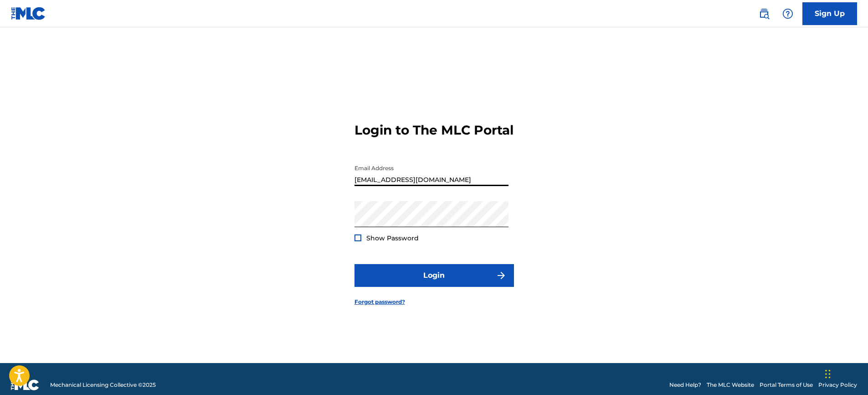 The image size is (868, 395). Describe the element at coordinates (103, 385) in the screenshot. I see `span: Mechanical Licensing Collective © 2025` at that location.